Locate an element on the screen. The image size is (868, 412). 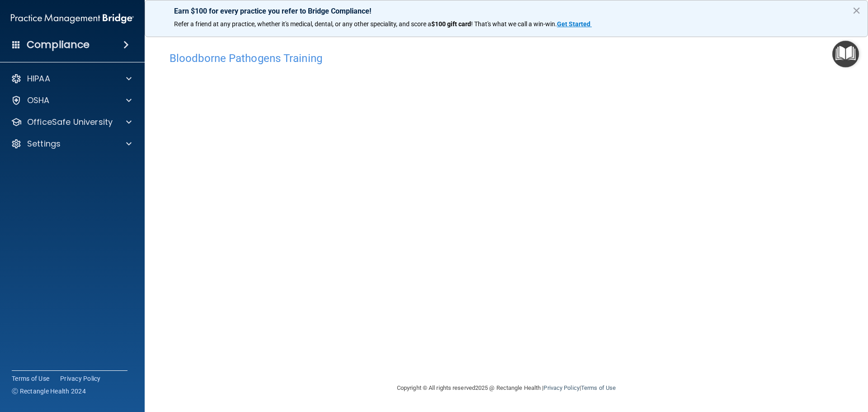
h4: Bloodborne Pathogens Training is located at coordinates (506, 58).